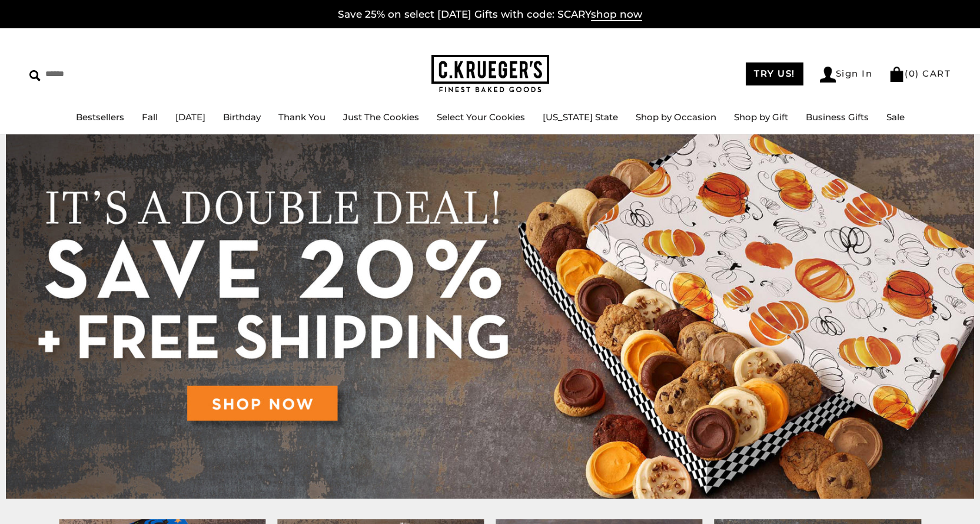  What do you see at coordinates (302, 117) in the screenshot?
I see `a: Thank You` at bounding box center [302, 117].